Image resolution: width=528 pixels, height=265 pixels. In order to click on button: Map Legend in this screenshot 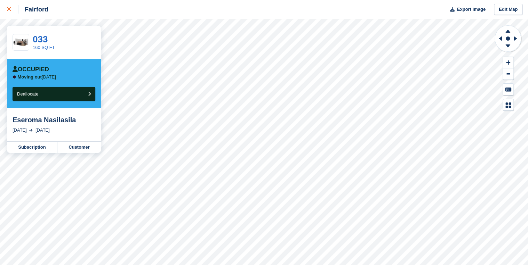, I will do `click(508, 105)`.